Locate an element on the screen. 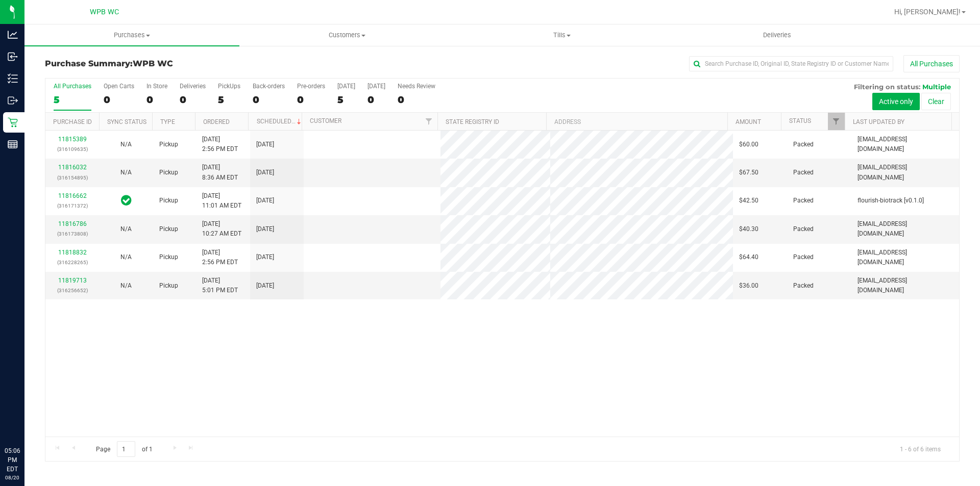  span: Customers is located at coordinates (346, 35).